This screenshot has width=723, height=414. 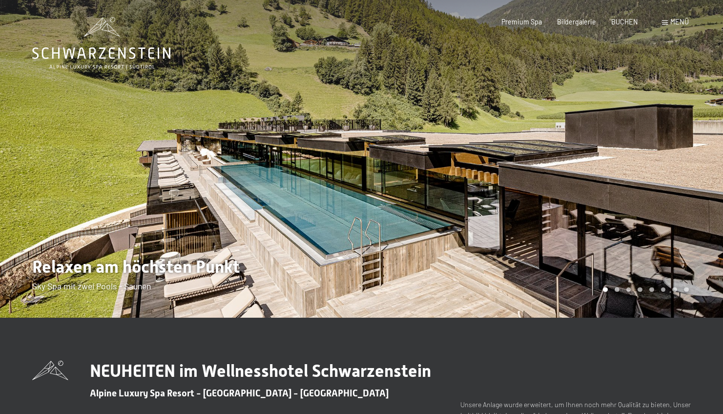 I want to click on div: Carousel Page 2, so click(x=617, y=290).